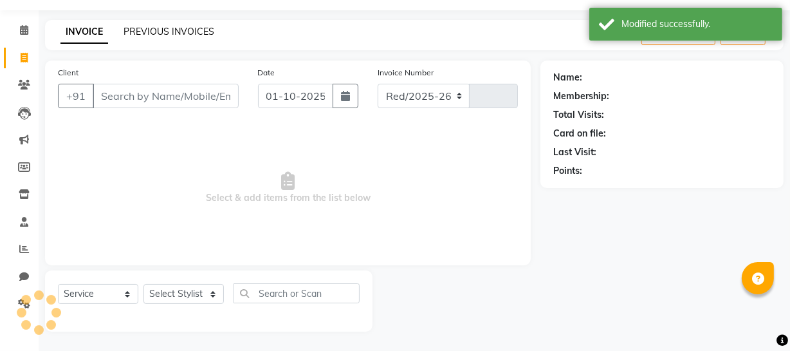  What do you see at coordinates (288, 188) in the screenshot?
I see `span: Select & add items from the list below` at bounding box center [288, 188].